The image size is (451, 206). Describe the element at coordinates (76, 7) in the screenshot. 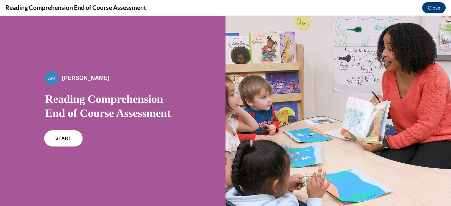

I see `h4: Reading Comprehension End of Course Assessment` at that location.